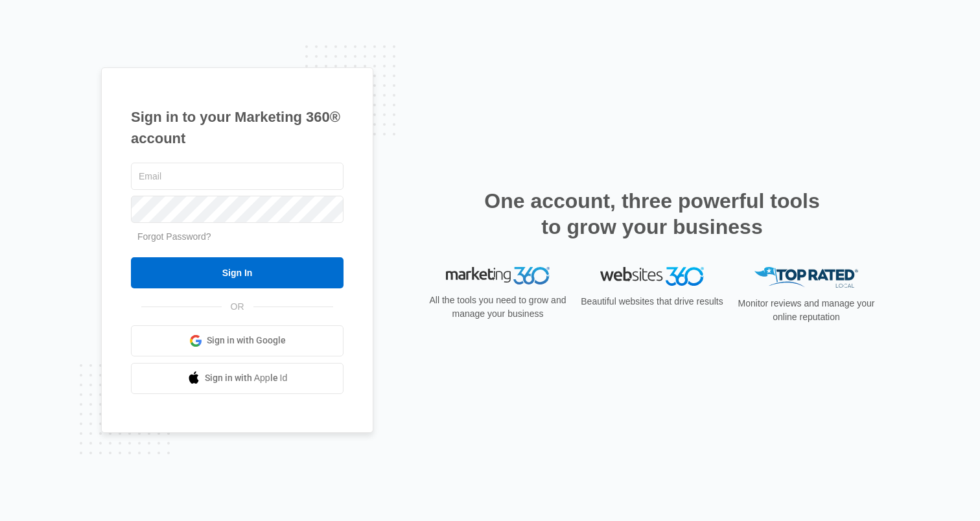 This screenshot has width=980, height=521. What do you see at coordinates (806, 277) in the screenshot?
I see `img: Top Rated Local` at bounding box center [806, 277].